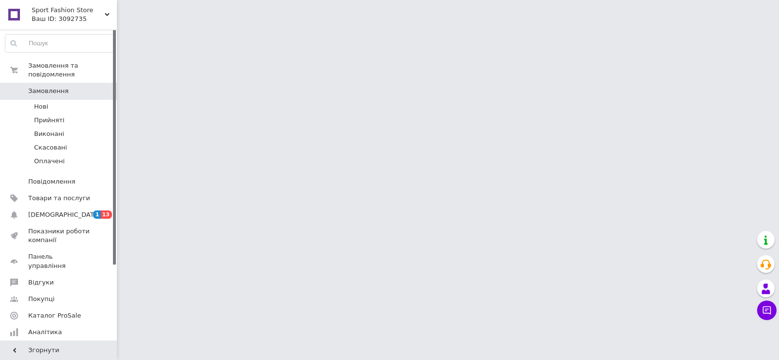  Describe the element at coordinates (41, 299) in the screenshot. I see `span: Покупці` at that location.